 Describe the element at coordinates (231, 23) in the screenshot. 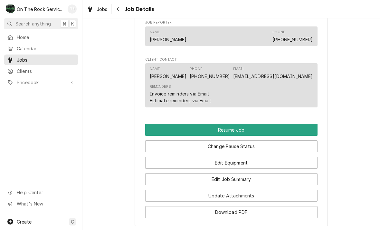

I see `span: Job Reporter` at that location.